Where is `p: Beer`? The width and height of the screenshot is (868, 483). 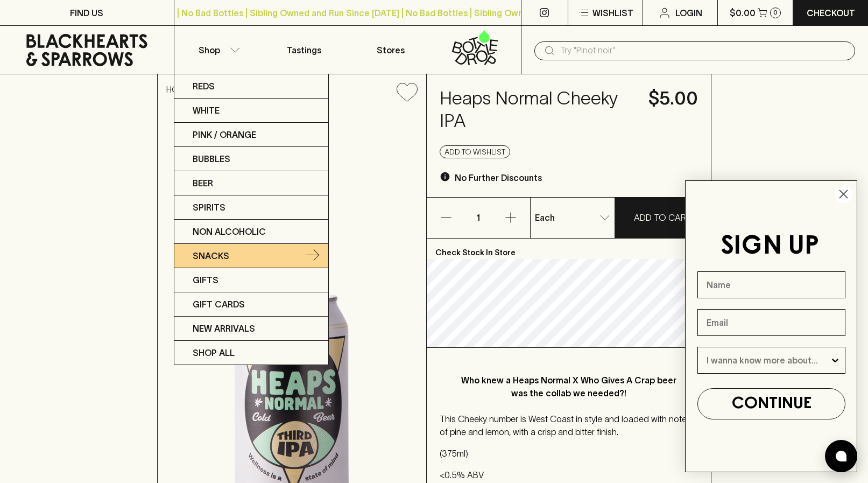 p: Beer is located at coordinates (203, 183).